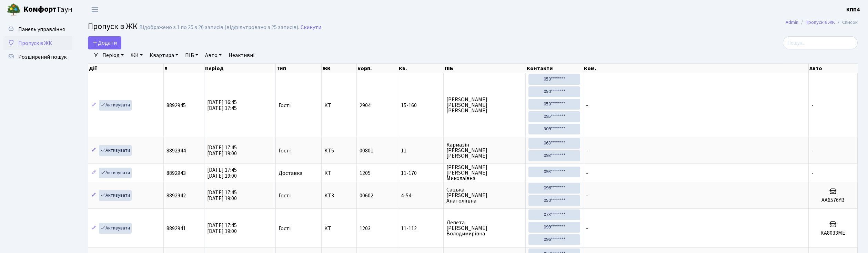 This screenshot has height=253, width=868. Describe the element at coordinates (366, 151) in the screenshot. I see `span: 00801` at that location.